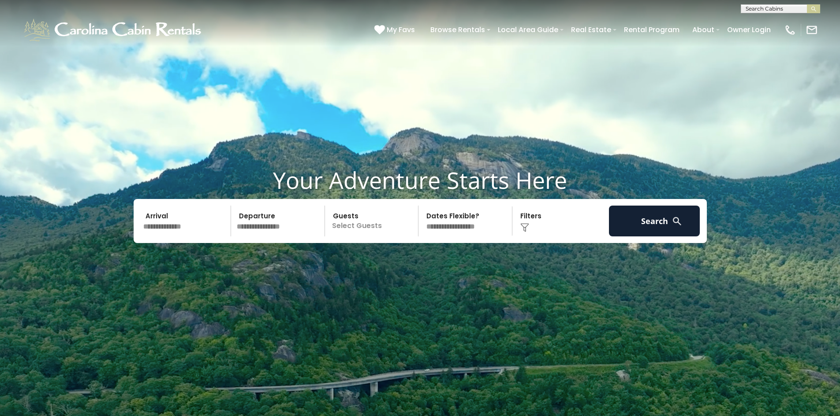 Image resolution: width=840 pixels, height=416 pixels. I want to click on img: filter--v1.png, so click(524, 228).